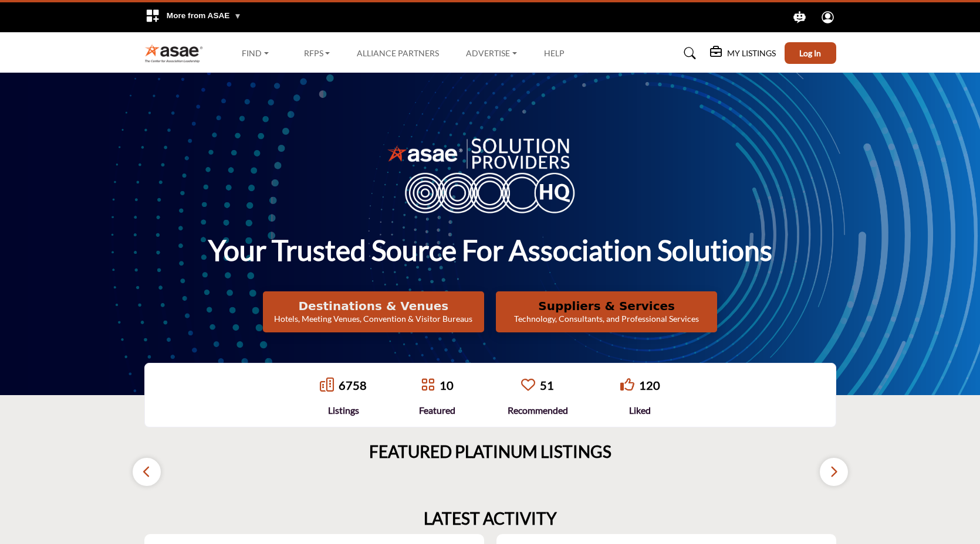 The image size is (980, 544). What do you see at coordinates (688, 53) in the screenshot?
I see `a: Search` at bounding box center [688, 53].